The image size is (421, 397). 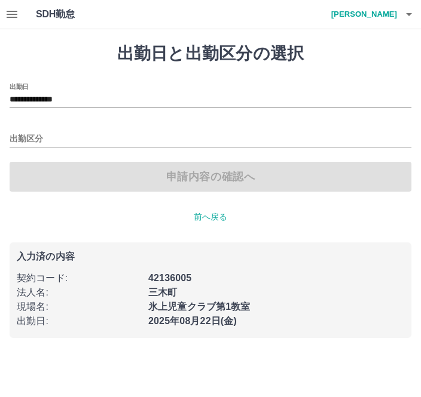 What do you see at coordinates (170, 278) in the screenshot?
I see `b: 42136005` at bounding box center [170, 278].